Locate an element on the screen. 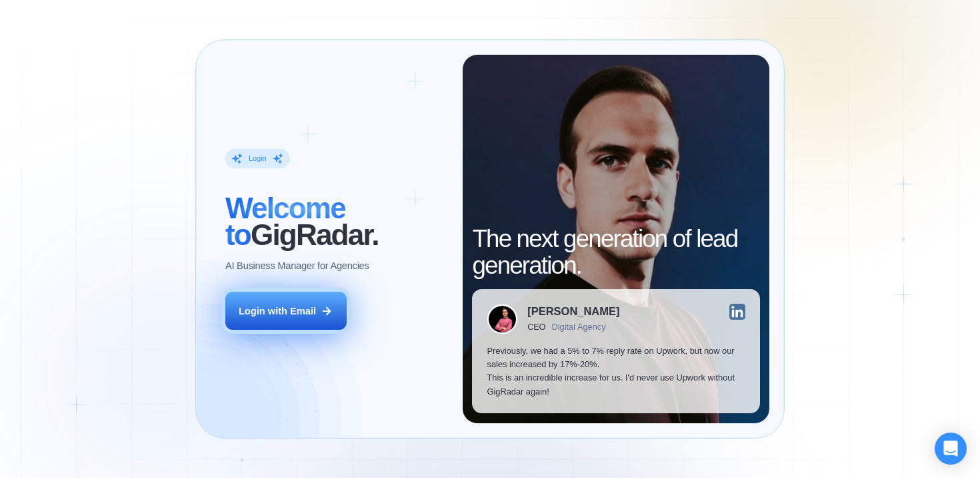 The height and width of the screenshot is (478, 980). p: Previously, we had a 5% to 7% reply rate on Upwork, but now our sales increased by 17%-20%. This ... is located at coordinates (615, 371).